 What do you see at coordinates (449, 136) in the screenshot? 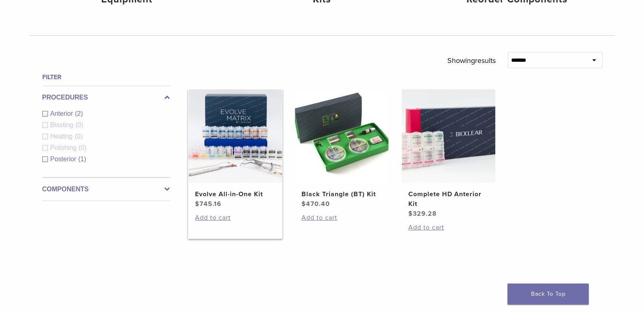
I see `img: Complete HD Anterior Kit` at bounding box center [449, 136].